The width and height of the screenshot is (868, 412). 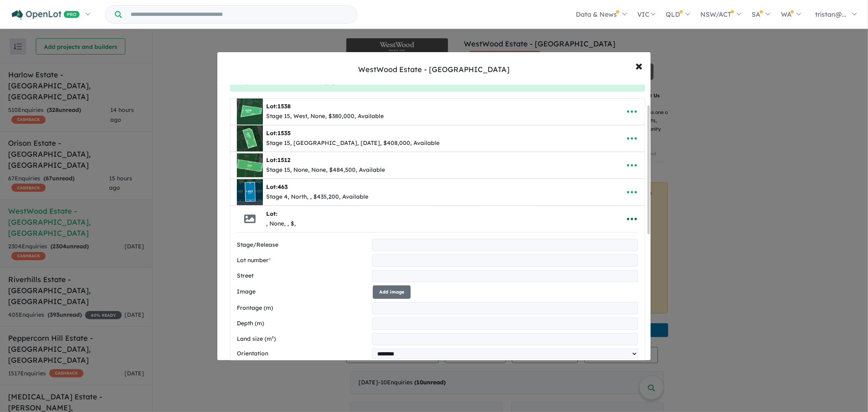 What do you see at coordinates (317, 197) in the screenshot?
I see `div: Stage 4, North, , $435,200, Available` at bounding box center [317, 197].